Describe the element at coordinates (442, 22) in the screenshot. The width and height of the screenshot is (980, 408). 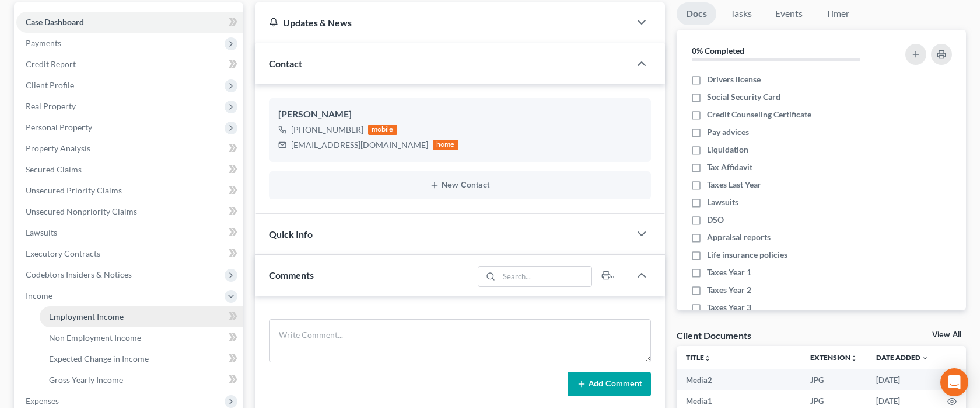
I see `div: Updates & News` at that location.